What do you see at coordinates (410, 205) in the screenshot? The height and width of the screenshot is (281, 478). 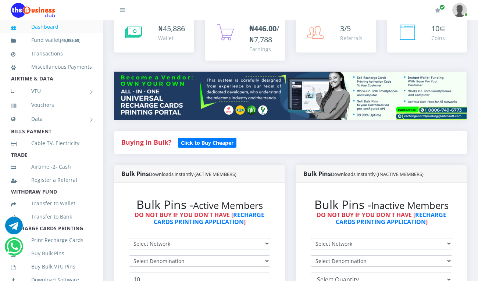 I see `small: Inactive Members` at bounding box center [410, 205].